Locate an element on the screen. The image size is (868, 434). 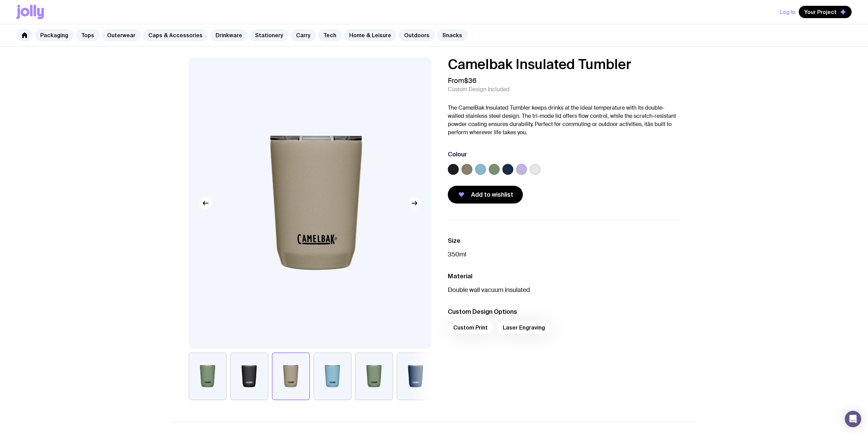
h3: Material is located at coordinates (564, 276).